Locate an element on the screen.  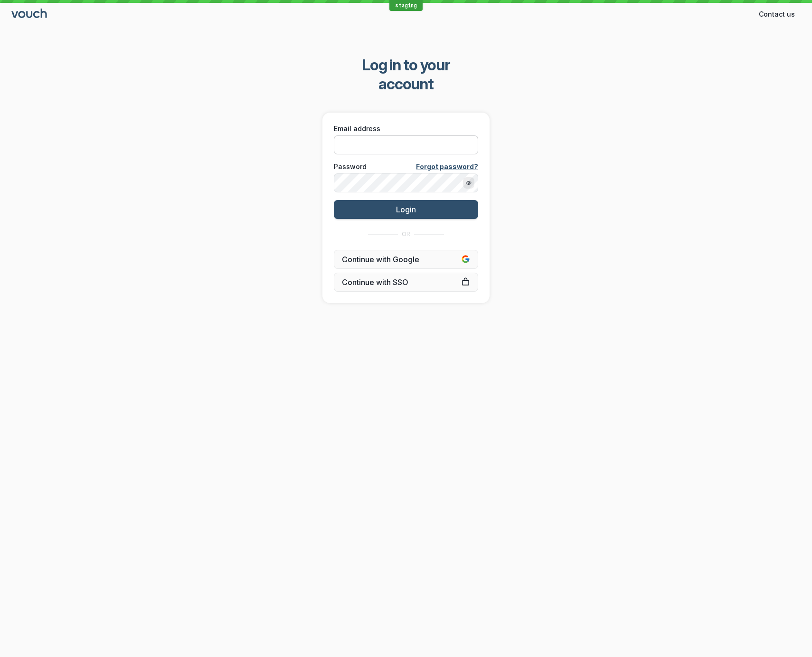
span: Continue with Google is located at coordinates (406, 259).